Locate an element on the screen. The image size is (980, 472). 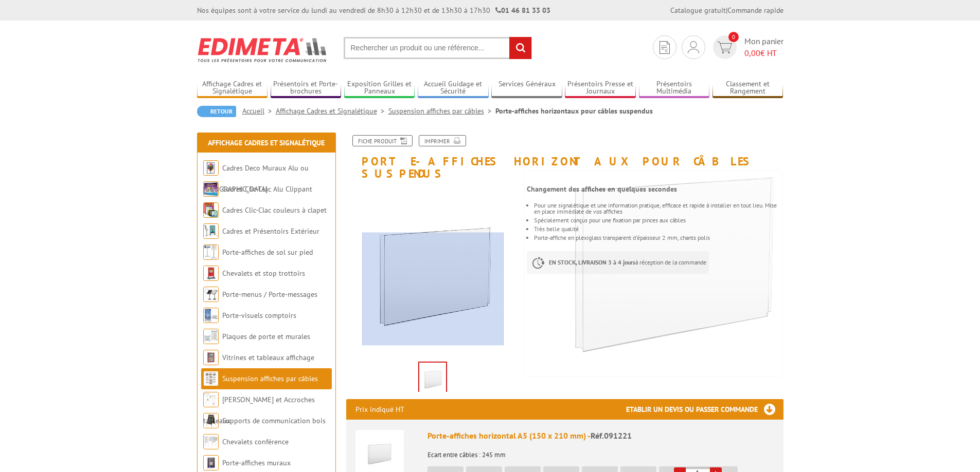
img: Cadres Deco Muraux Alu ou Bois is located at coordinates (211, 168).